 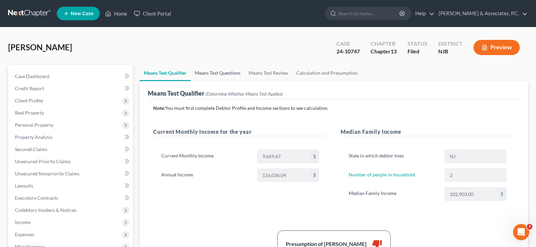 What do you see at coordinates (33, 137) in the screenshot?
I see `span: Property Analysis` at bounding box center [33, 137].